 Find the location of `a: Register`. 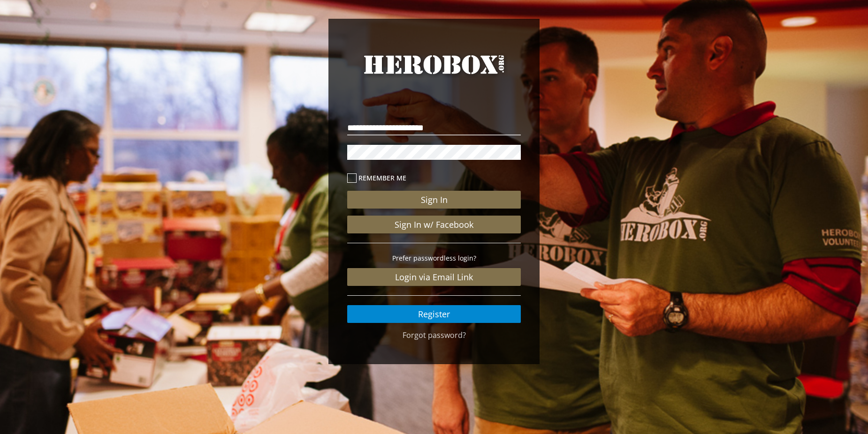

a: Register is located at coordinates (434, 314).